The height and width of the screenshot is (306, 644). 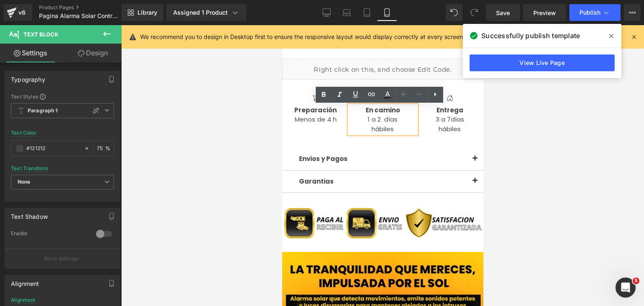 What do you see at coordinates (632, 13) in the screenshot?
I see `button: More` at bounding box center [632, 13].